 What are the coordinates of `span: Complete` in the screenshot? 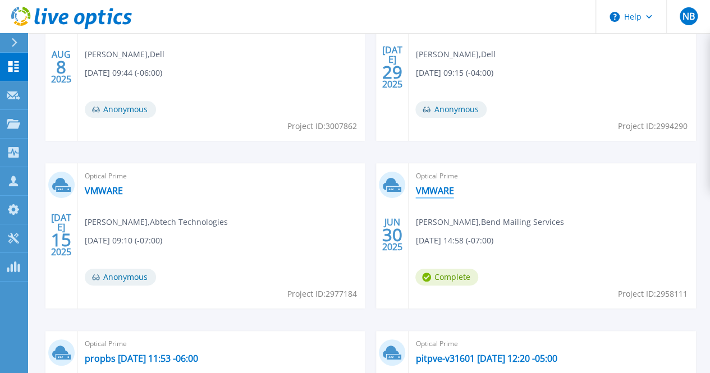 It's located at (447, 277).